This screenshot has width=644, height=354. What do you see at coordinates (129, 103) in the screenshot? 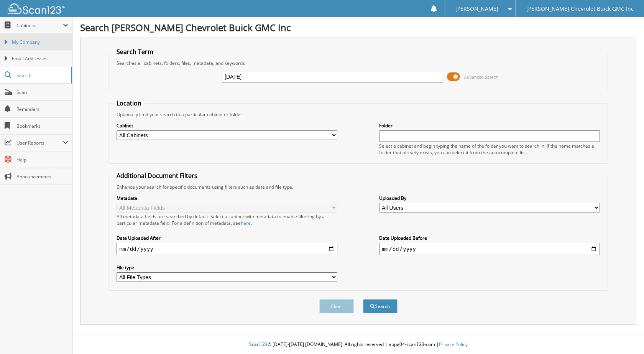
I see `legend: Location` at bounding box center [129, 103].